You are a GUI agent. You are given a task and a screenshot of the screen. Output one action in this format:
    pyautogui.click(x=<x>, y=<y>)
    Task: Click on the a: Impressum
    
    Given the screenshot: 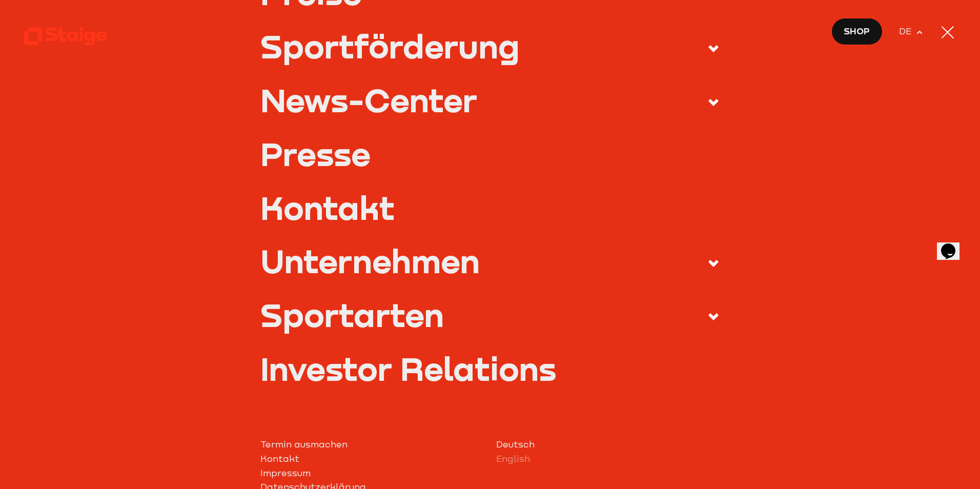 What is the action you would take?
    pyautogui.click(x=372, y=473)
    